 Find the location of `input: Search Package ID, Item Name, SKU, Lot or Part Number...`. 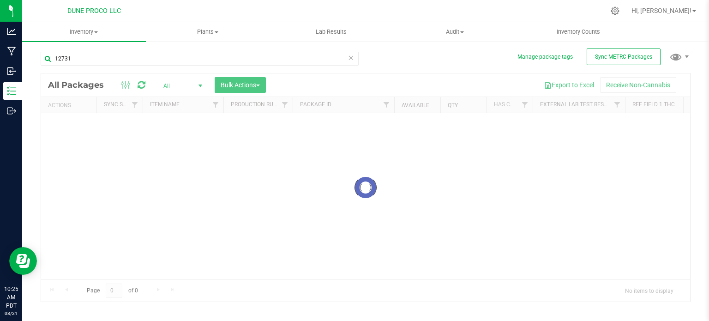

input: Search Package ID, Item Name, SKU, Lot or Part Number... is located at coordinates (199, 59).